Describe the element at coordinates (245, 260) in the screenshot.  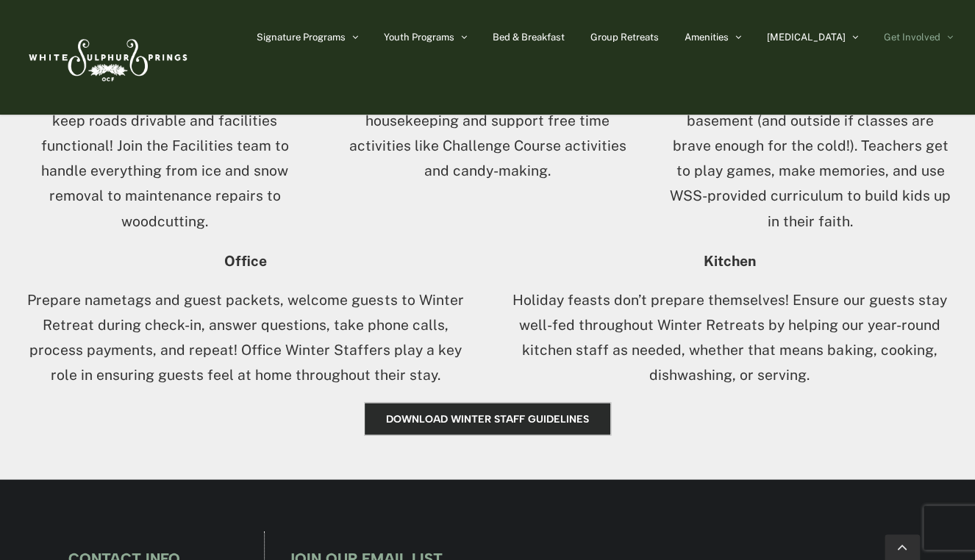
I see `strong: Office` at that location.